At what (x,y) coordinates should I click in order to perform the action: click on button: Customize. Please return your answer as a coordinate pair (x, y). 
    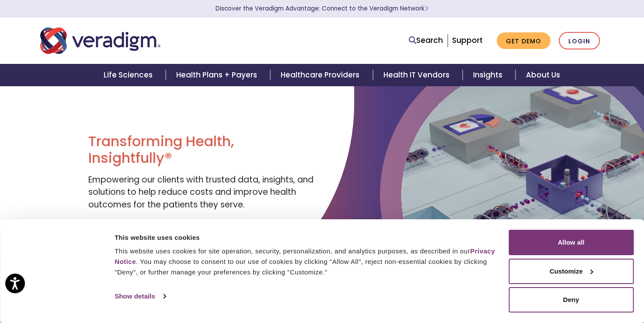
    Looking at the image, I should click on (571, 271).